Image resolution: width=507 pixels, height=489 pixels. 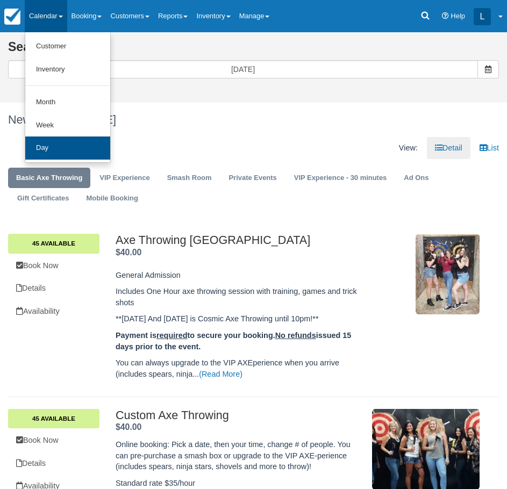 What do you see at coordinates (68, 102) in the screenshot?
I see `a: Month` at bounding box center [68, 102].